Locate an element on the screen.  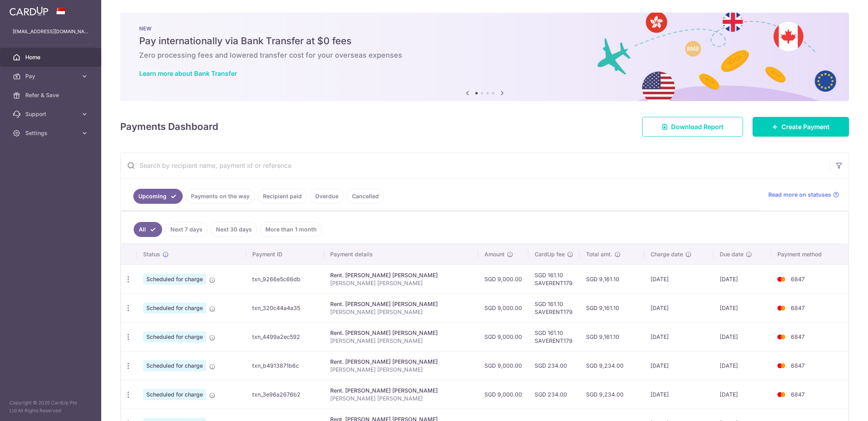
input: Search by recipient name, payment id or reference is located at coordinates (475, 166).